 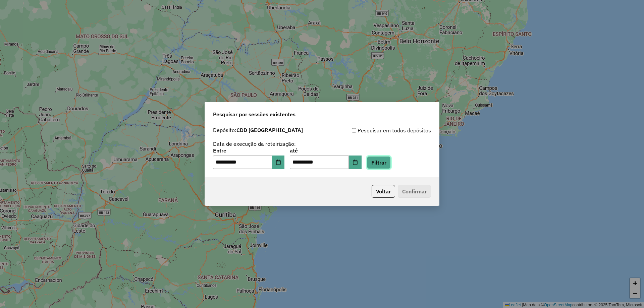 What do you see at coordinates (254, 144) in the screenshot?
I see `label: Data de execução da roteirização:` at bounding box center [254, 144].